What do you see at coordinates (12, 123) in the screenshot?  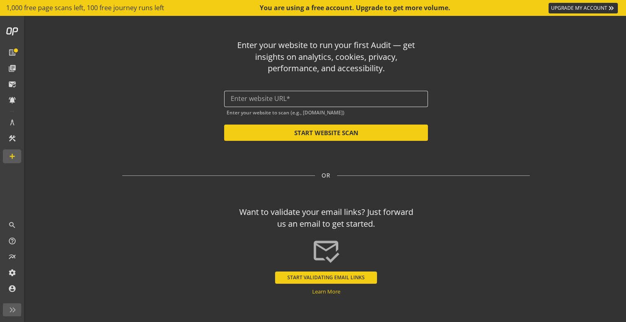 I see `mat-icon: architecture` at bounding box center [12, 123].